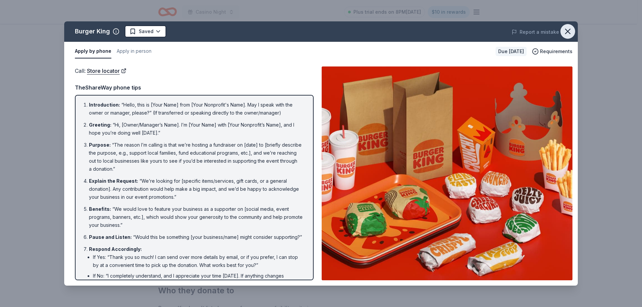 The width and height of the screenshot is (642, 307). I want to click on span: Explain the Request :, so click(113, 181).